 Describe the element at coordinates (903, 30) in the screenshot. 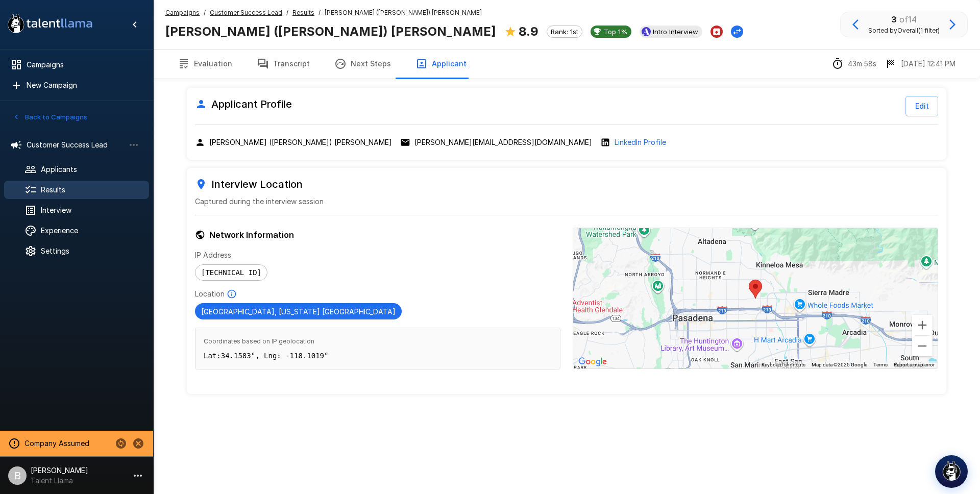

I see `span: Sorted by Overall (1 filter)` at that location.